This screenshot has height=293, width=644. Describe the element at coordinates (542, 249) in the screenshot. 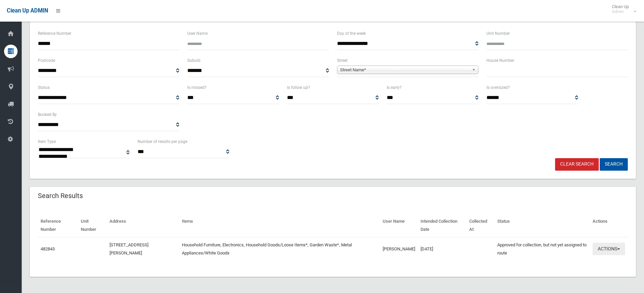

I see `td: Approved for collection, but not yet assigned to route` at that location.